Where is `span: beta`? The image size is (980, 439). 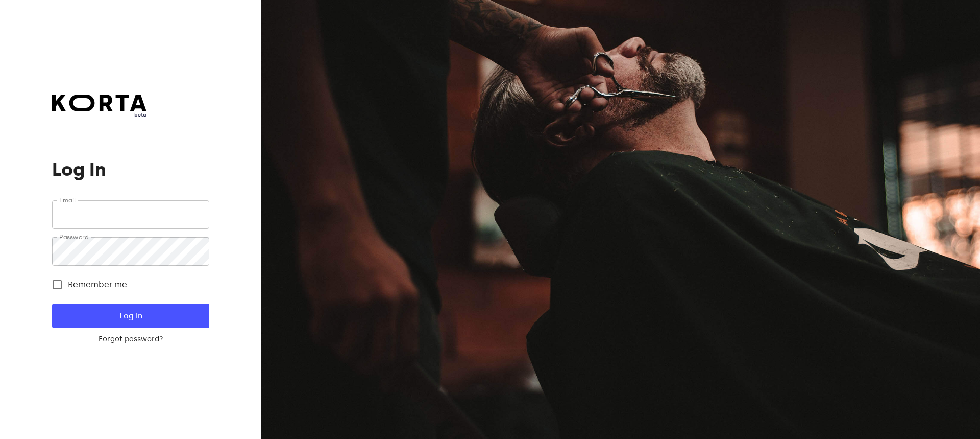
span: beta is located at coordinates (99, 115).